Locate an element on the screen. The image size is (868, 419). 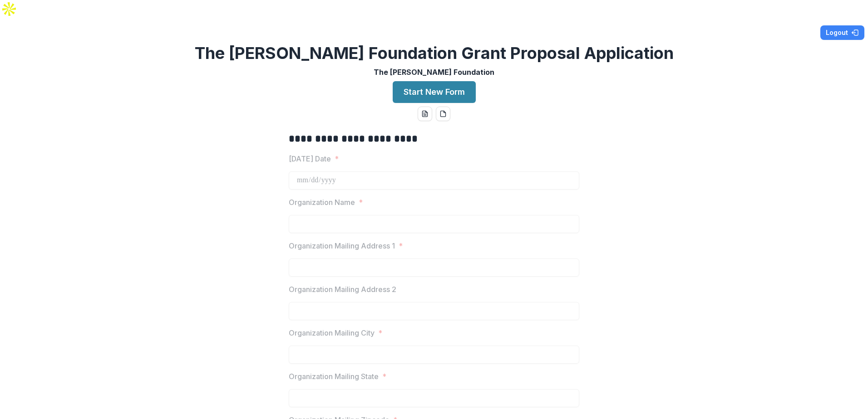
p: Organization Mailing Address 2 is located at coordinates (342, 290).